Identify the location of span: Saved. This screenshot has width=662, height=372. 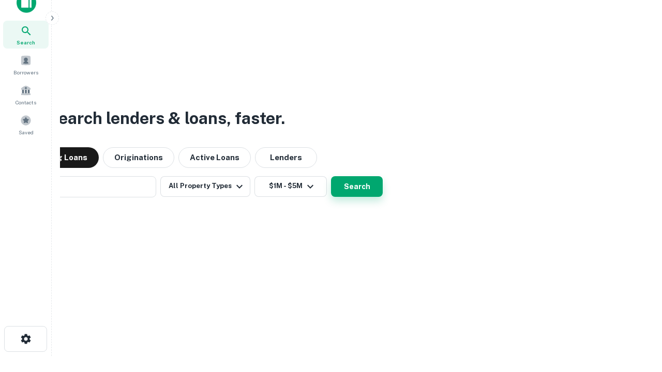
(26, 132).